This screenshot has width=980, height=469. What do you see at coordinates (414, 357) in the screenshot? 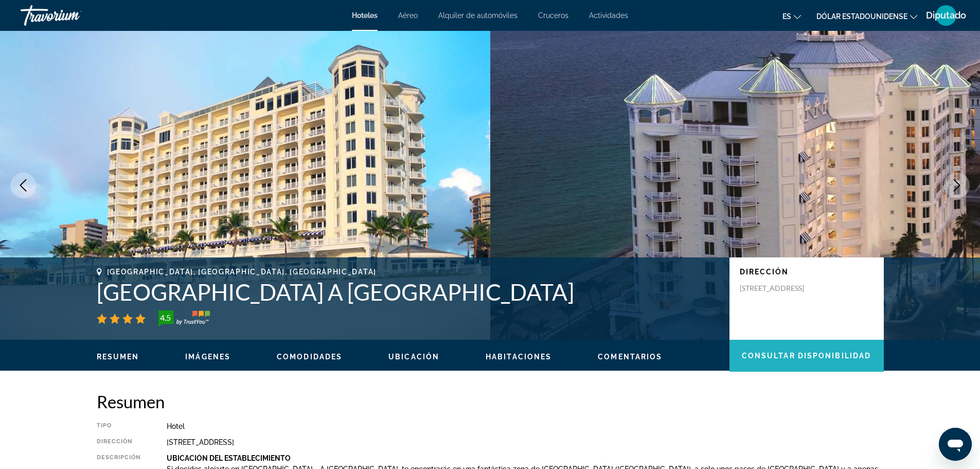
I see `span: Ubicación` at bounding box center [414, 357].